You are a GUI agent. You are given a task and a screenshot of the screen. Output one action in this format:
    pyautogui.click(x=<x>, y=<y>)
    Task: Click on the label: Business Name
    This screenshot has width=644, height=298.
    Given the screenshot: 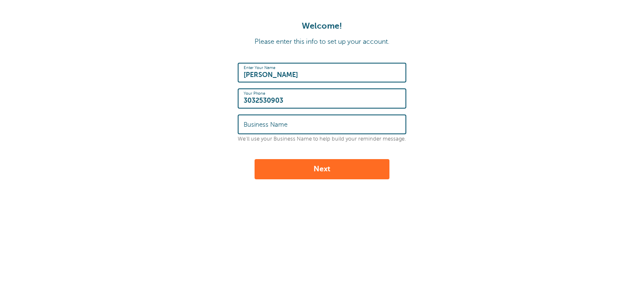 What is the action you would take?
    pyautogui.click(x=266, y=125)
    